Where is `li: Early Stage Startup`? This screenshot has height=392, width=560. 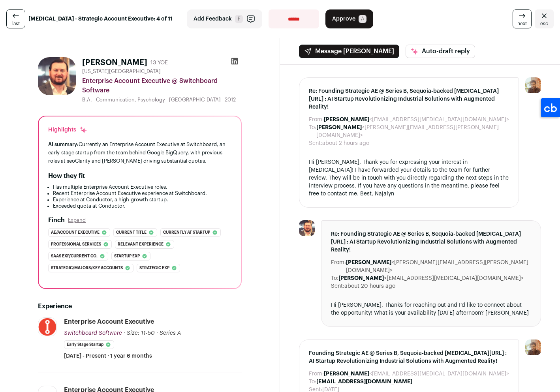
li: Early Stage Startup is located at coordinates (89, 345).